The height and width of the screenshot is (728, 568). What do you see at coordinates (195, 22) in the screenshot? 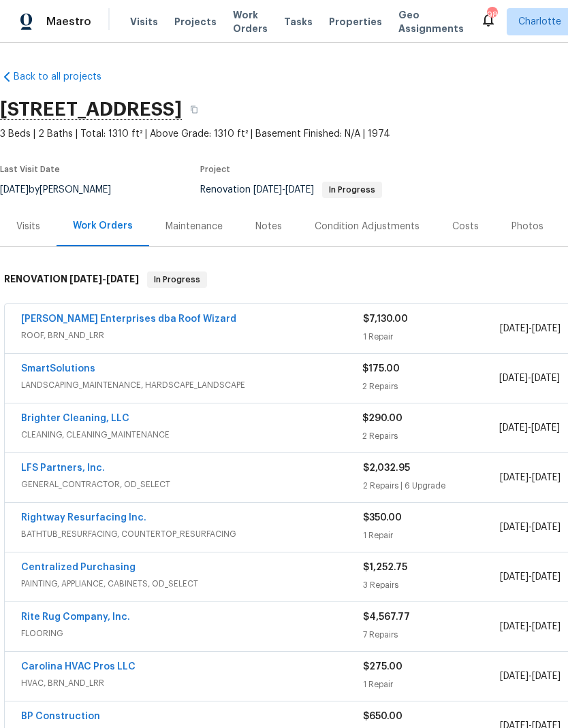
I see `span: Projects` at bounding box center [195, 22].